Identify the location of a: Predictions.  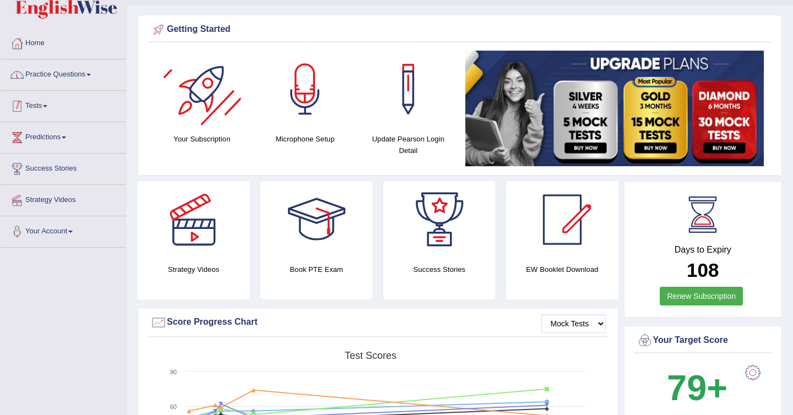
(63, 136).